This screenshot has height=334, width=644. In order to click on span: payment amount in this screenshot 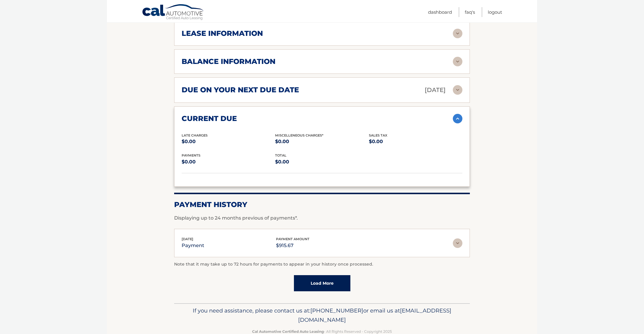, I will do `click(293, 239)`.